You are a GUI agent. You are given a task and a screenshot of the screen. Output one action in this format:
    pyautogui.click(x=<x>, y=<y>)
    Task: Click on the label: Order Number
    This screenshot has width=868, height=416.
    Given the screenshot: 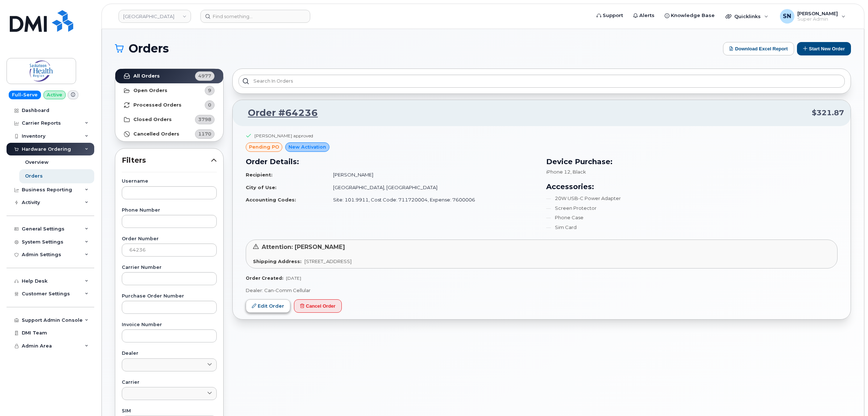 What is the action you would take?
    pyautogui.click(x=169, y=239)
    